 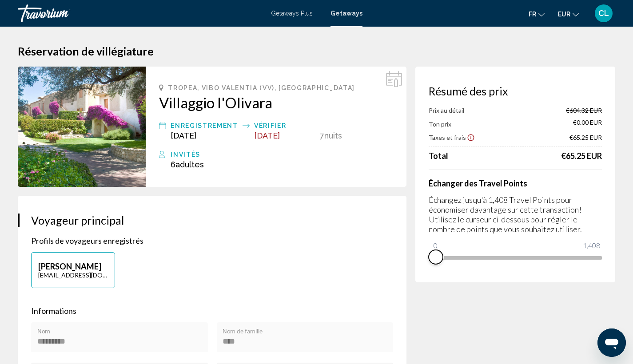 What do you see at coordinates (604, 14) in the screenshot?
I see `button: User Menu` at bounding box center [604, 14].